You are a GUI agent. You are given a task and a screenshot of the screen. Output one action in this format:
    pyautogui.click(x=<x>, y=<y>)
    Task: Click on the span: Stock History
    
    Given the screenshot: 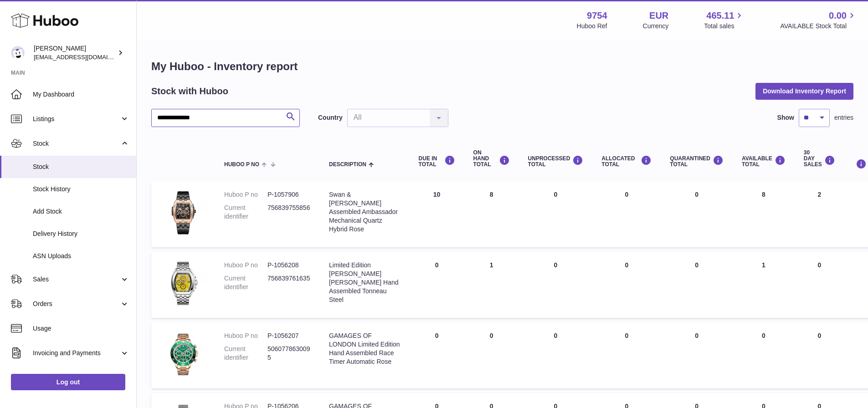 What is the action you would take?
    pyautogui.click(x=81, y=189)
    